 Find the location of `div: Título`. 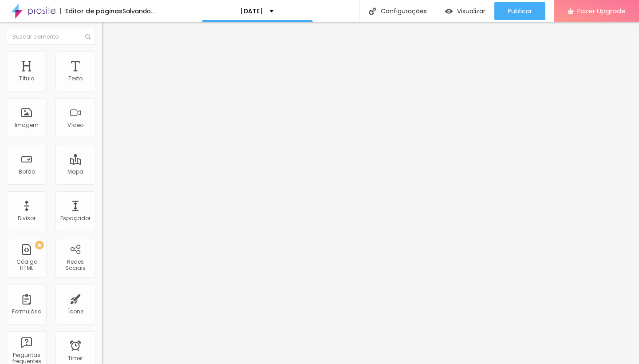

div: Título is located at coordinates (27, 79).